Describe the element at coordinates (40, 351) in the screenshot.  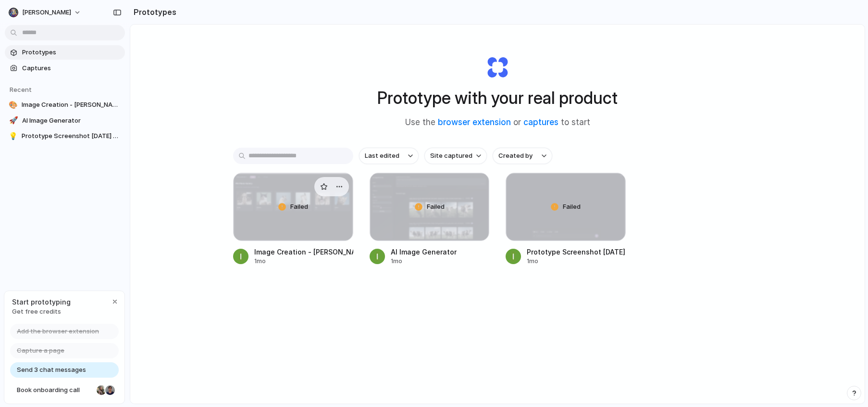
I see `span: Capture a page` at that location.